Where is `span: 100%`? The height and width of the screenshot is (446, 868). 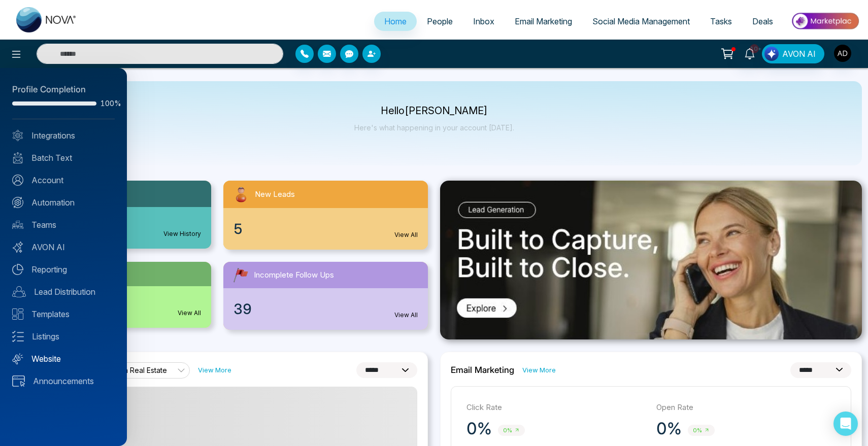 span: 100% is located at coordinates (108, 104).